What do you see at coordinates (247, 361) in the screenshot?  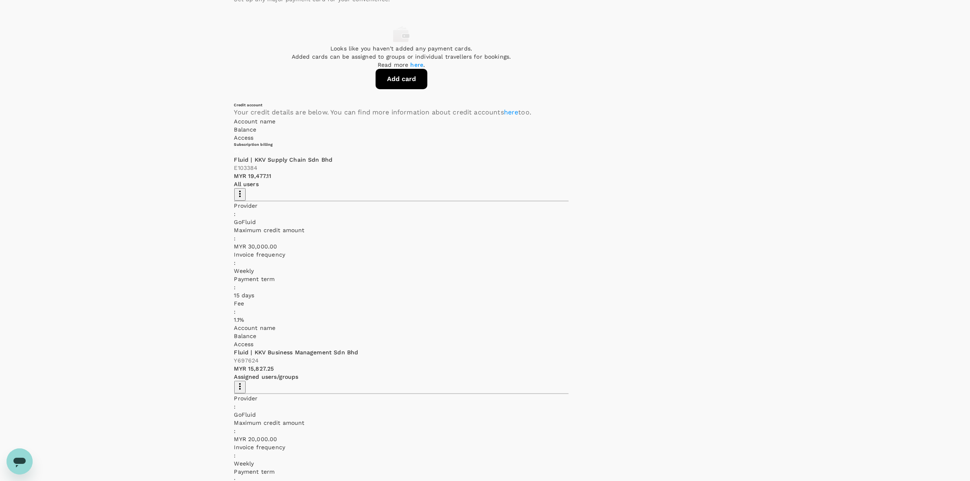 I see `span: Y697624` at bounding box center [247, 361].